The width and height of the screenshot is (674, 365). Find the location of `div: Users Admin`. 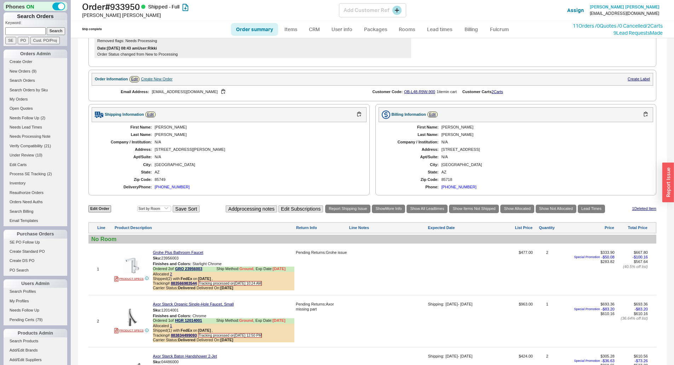

div: Users Admin is located at coordinates (35, 284).